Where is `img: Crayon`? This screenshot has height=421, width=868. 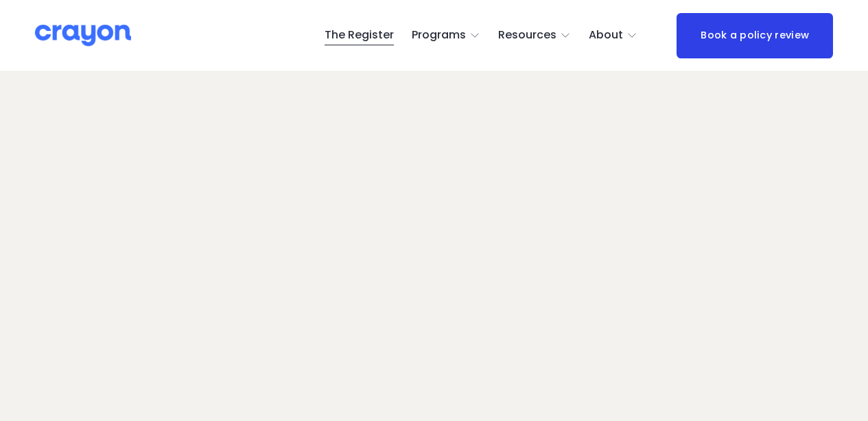 img: Crayon is located at coordinates (83, 35).